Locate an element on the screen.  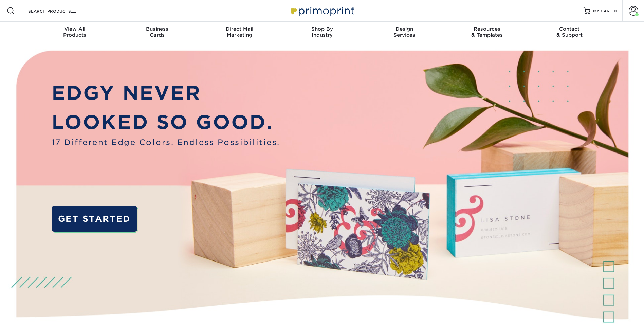
a: BusinessCards is located at coordinates (157, 32).